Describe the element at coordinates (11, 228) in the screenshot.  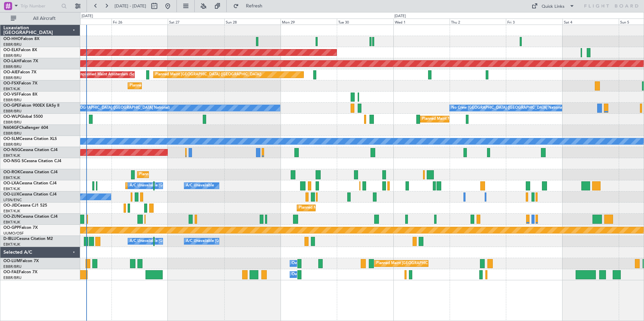
I see `span: OO-GPP` at that location.